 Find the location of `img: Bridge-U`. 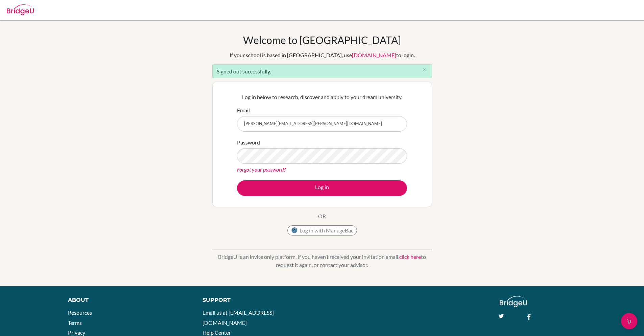

img: Bridge-U is located at coordinates (20, 10).